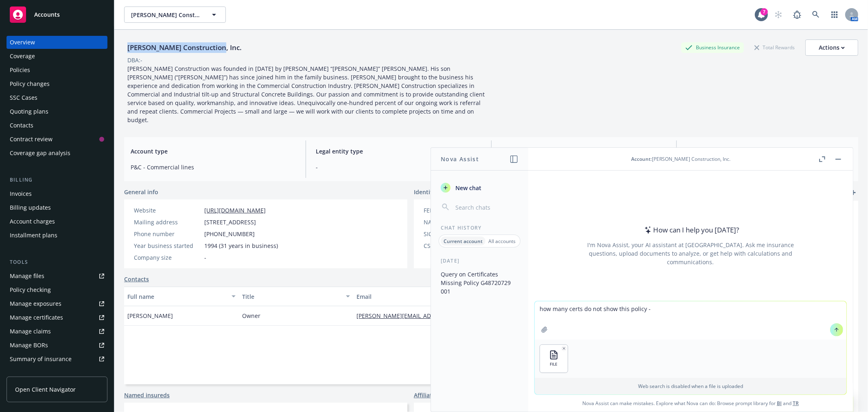 The image size is (868, 412). What do you see at coordinates (690, 320) in the screenshot?
I see `textarea: how many certs do not show this policy -` at bounding box center [690, 320].